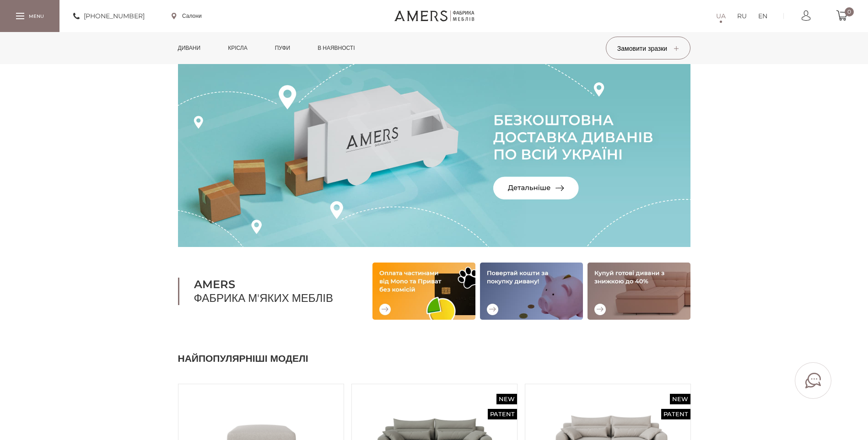  Describe the element at coordinates (763, 16) in the screenshot. I see `a: EN` at that location.